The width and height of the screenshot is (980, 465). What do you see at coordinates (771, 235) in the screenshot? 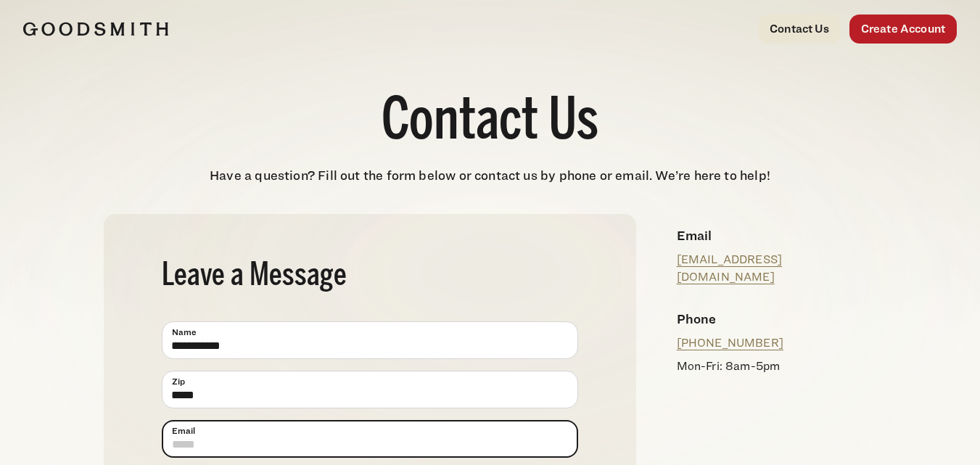
I see `h4: Email` at bounding box center [771, 235].